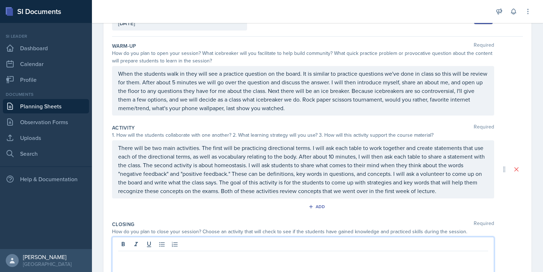 Image resolution: width=543 pixels, height=272 pixels. What do you see at coordinates (318, 207) in the screenshot?
I see `div: Add` at bounding box center [318, 207].